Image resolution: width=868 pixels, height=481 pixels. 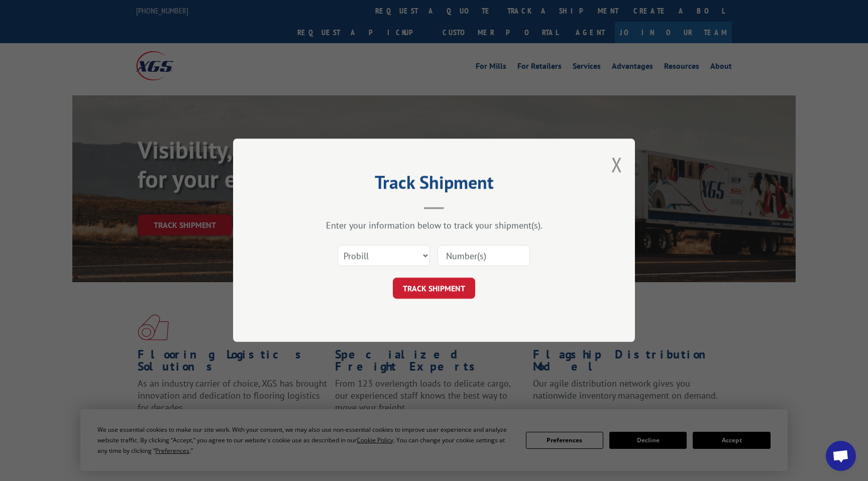 I want to click on input: Number(s), so click(x=484, y=256).